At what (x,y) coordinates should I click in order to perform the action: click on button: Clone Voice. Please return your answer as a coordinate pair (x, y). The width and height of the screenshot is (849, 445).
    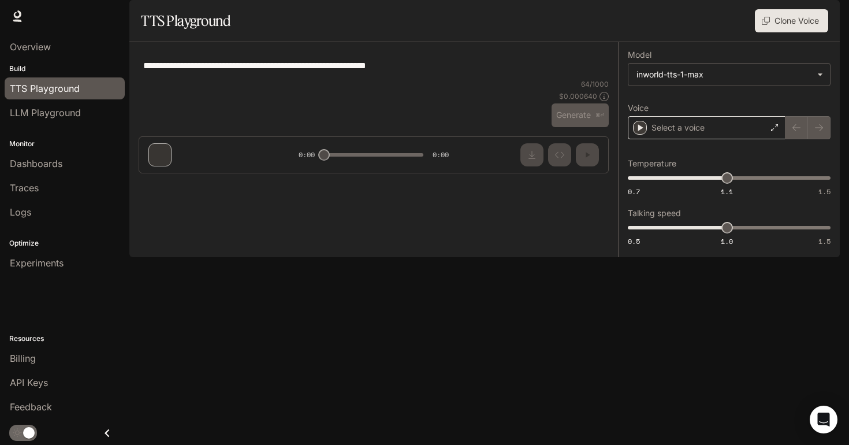
    Looking at the image, I should click on (792, 21).